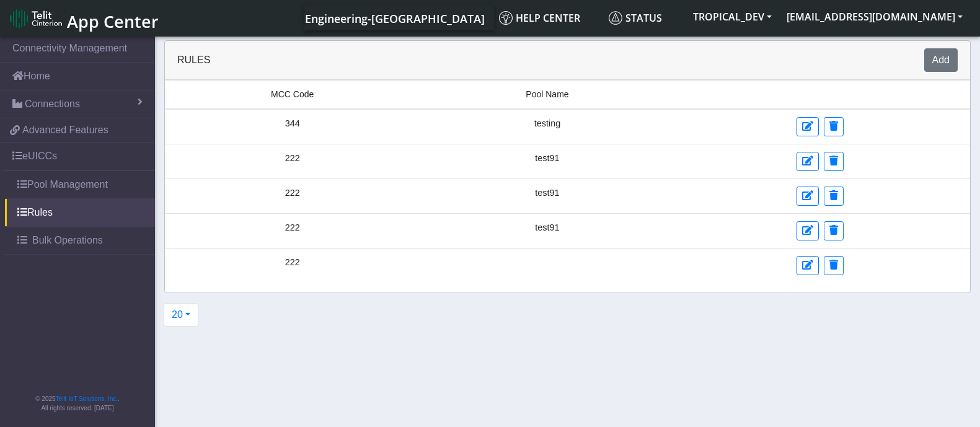 The image size is (980, 427). What do you see at coordinates (368, 60) in the screenshot?
I see `div: Rules` at bounding box center [368, 60].